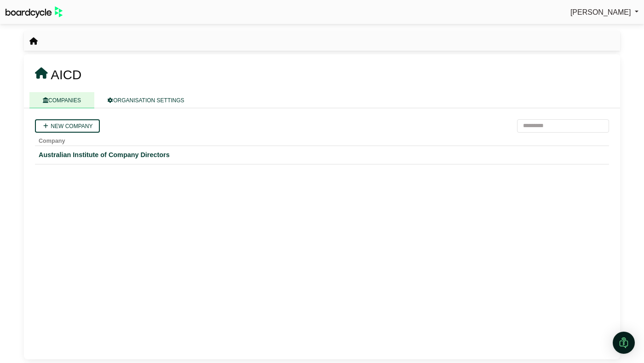  I want to click on a: Australian Institute of Company Directors, so click(322, 155).